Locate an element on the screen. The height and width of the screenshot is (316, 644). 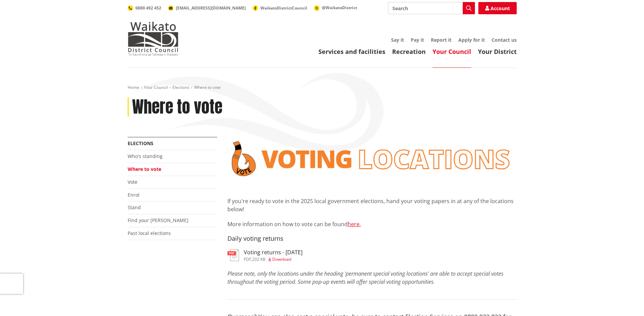
span: 0800 492 452 is located at coordinates (148, 8).